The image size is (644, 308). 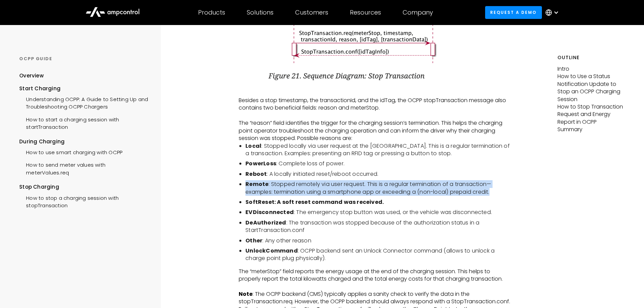 I want to click on a: Request a demo, so click(x=513, y=12).